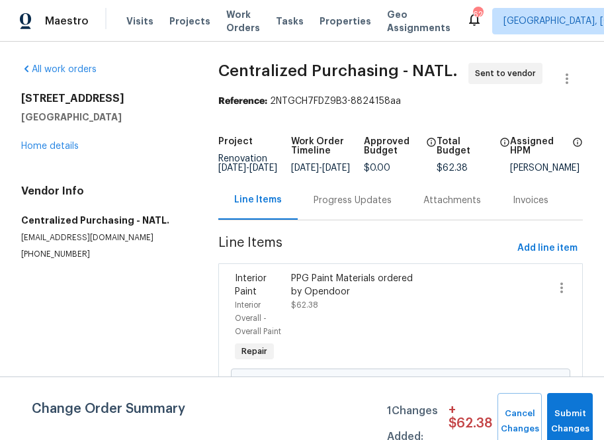 This screenshot has height=440, width=604. Describe the element at coordinates (377, 168) in the screenshot. I see `span: $0.00` at that location.